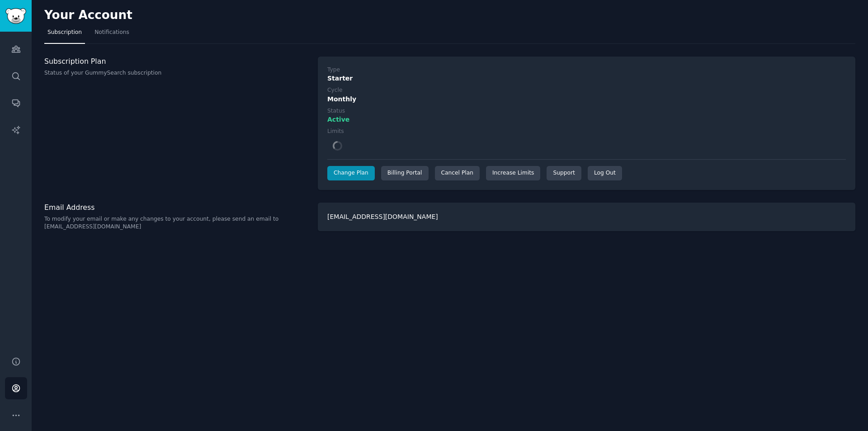 This screenshot has width=868, height=431. What do you see at coordinates (339, 120) in the screenshot?
I see `span: Active` at bounding box center [339, 120].